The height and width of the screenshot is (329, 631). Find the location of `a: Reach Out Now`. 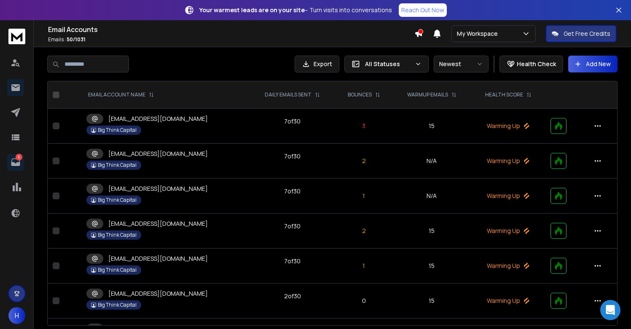

a: Reach Out Now is located at coordinates (423, 10).